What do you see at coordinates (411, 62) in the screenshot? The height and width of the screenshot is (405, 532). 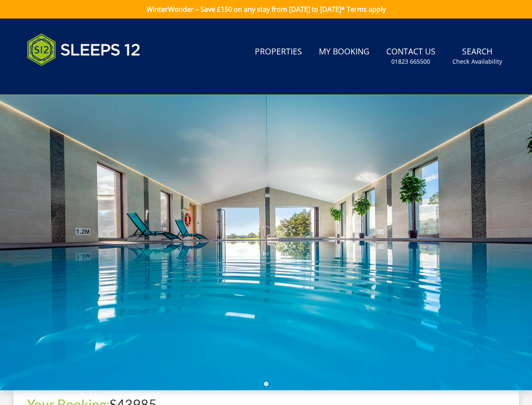 I see `small: 01823 665500` at bounding box center [411, 62].